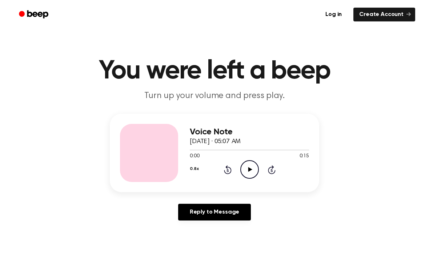 This screenshot has height=259, width=429. Describe the element at coordinates (194, 169) in the screenshot. I see `button: 0.8x` at that location.